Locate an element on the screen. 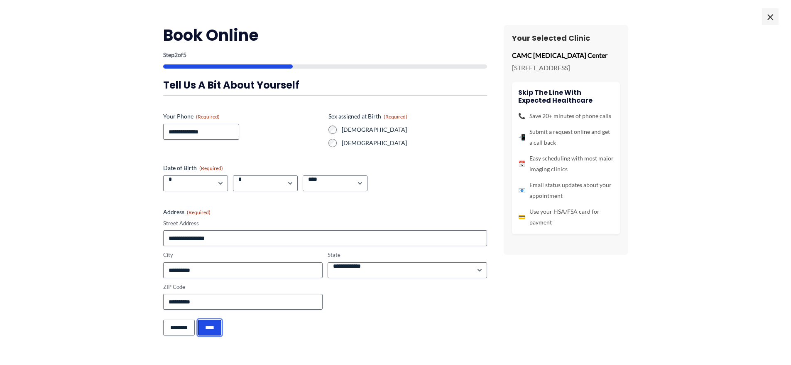 The image size is (791, 365). span: 2 is located at coordinates (176, 54).